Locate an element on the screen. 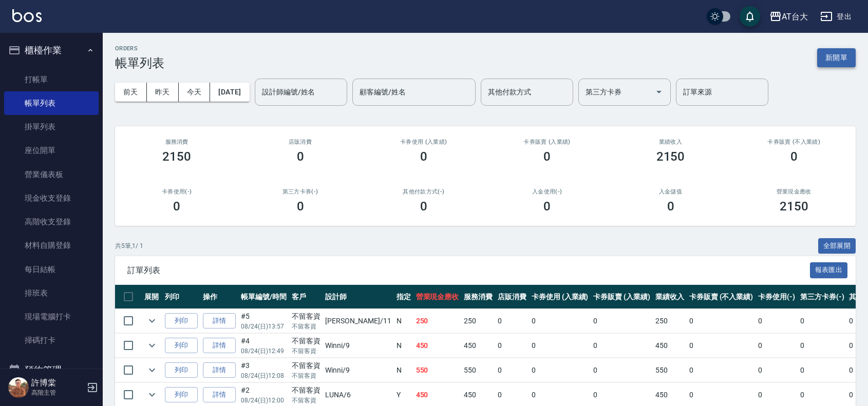 This screenshot has height=406, width=868. th: 卡券使用(-) is located at coordinates (777, 297).